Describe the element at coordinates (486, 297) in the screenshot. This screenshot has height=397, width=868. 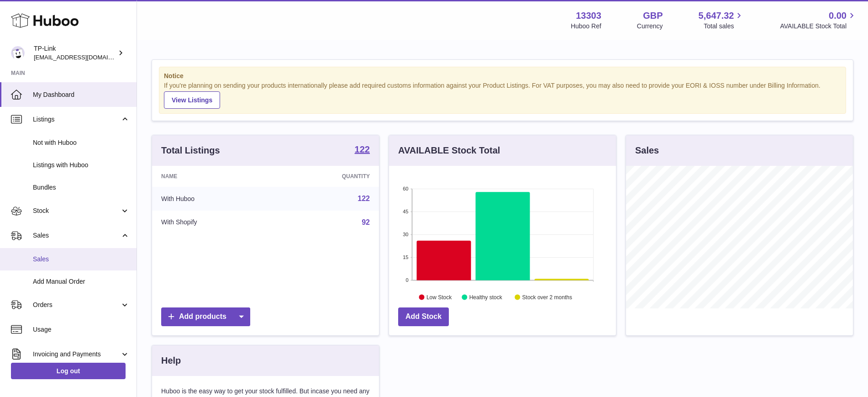
I see `text: Healthy stock` at that location.